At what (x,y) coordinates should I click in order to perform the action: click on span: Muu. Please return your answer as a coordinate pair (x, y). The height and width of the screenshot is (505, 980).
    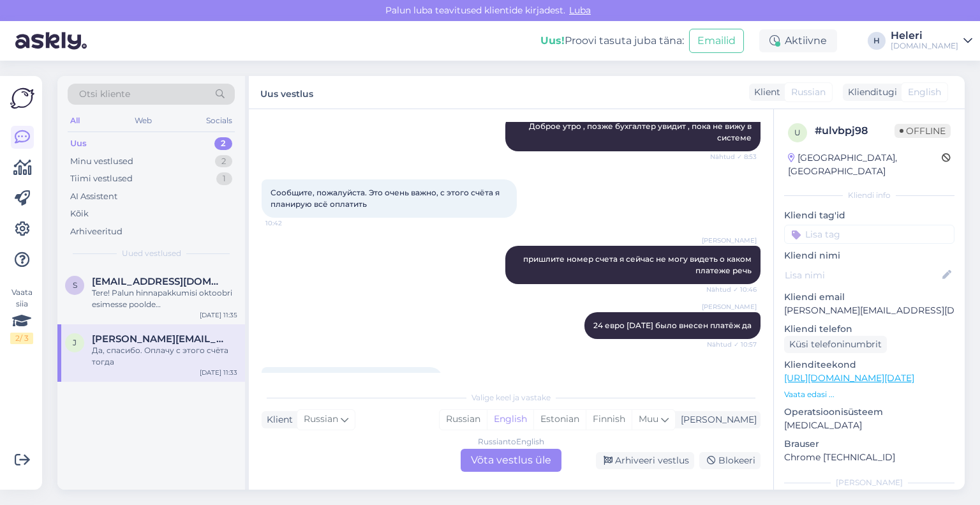
    Looking at the image, I should click on (649, 419).